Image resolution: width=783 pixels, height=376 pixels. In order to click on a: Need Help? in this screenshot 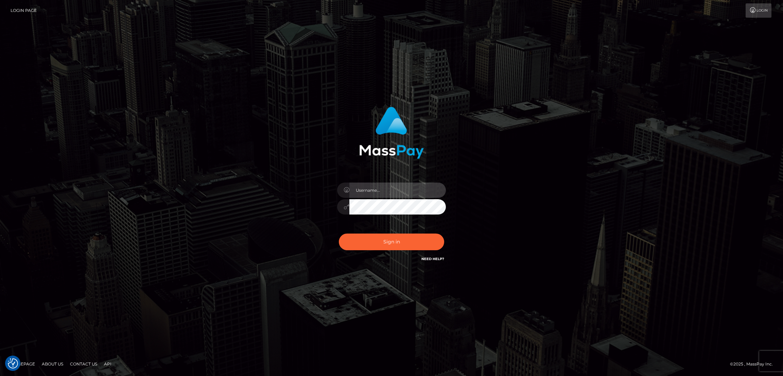, I will do `click(433, 259)`.